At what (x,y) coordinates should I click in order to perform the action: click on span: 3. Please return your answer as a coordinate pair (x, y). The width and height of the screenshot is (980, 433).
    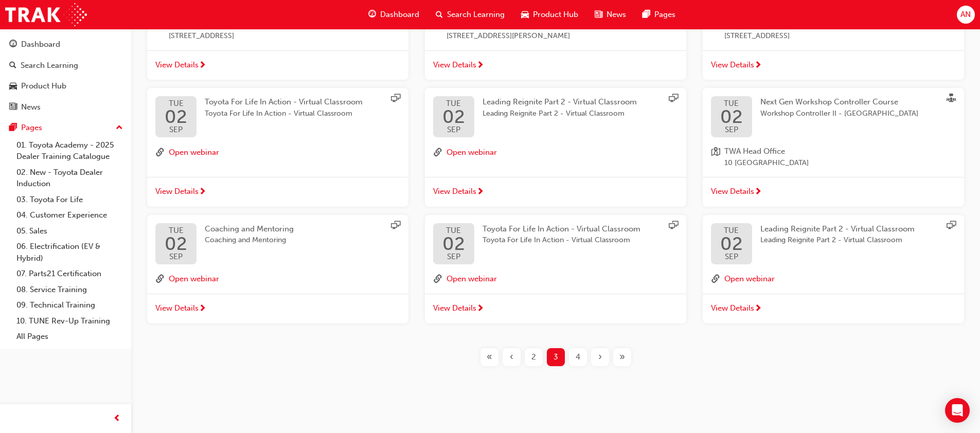
    Looking at the image, I should click on (556, 357).